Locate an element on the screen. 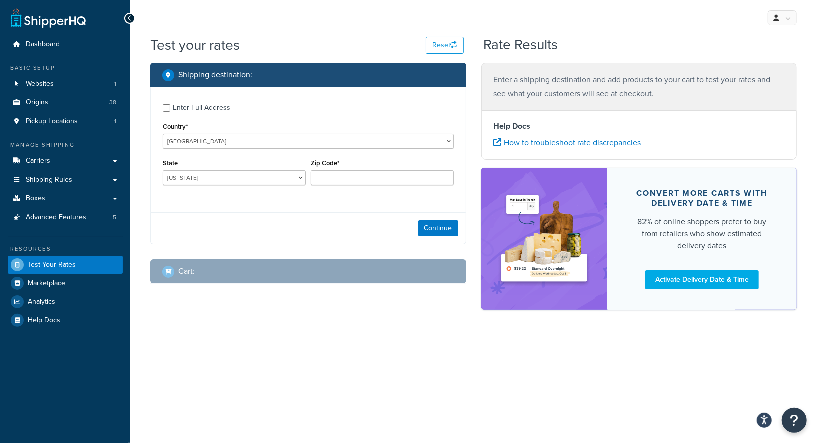  a: Websites1 is located at coordinates (65, 84).